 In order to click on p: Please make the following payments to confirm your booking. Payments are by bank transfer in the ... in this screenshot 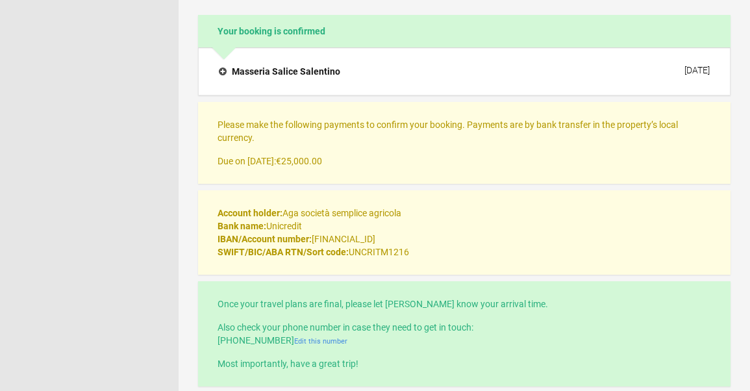, I will do `click(464, 131)`.